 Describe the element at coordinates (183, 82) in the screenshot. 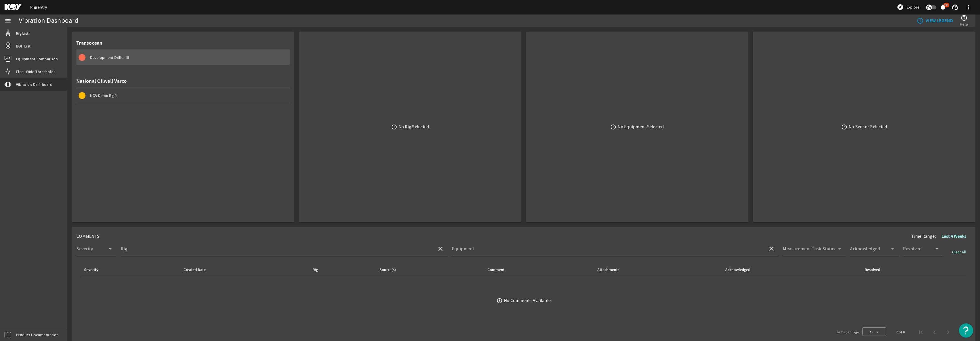

I see `div: National Oilwell Varco` at that location.